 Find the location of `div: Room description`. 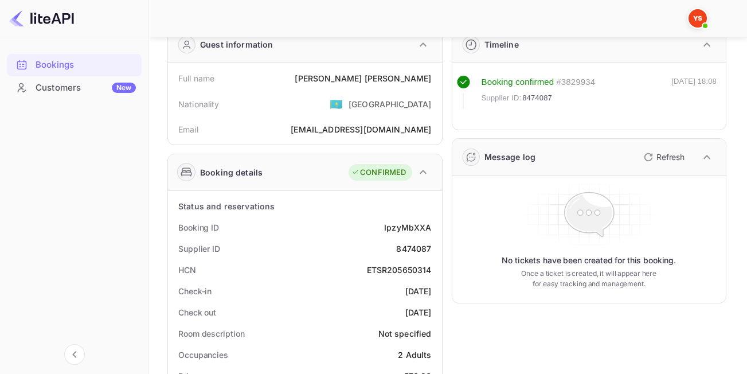

div: Room description is located at coordinates (211, 333).